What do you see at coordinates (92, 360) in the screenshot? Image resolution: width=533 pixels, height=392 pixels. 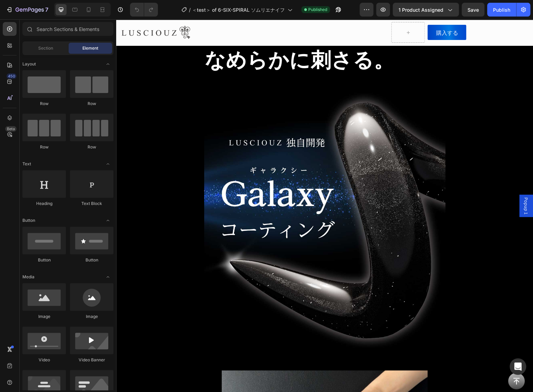 I see `div: Video Banner` at bounding box center [92, 360].